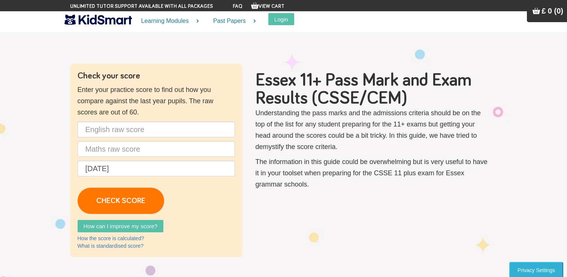 The image size is (567, 277). I want to click on input: Date of birth (d/m/y) e.g. 27/12/2007, so click(156, 168).